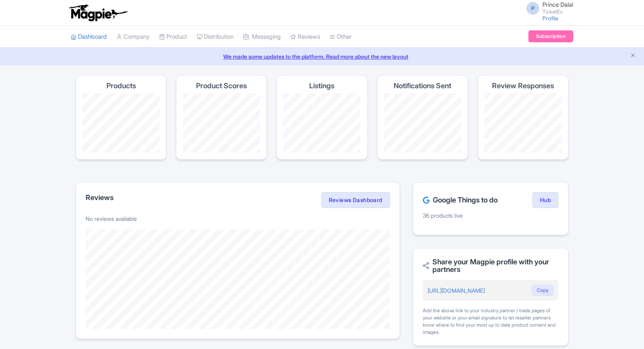 This screenshot has width=644, height=349. What do you see at coordinates (460, 200) in the screenshot?
I see `h2: Google Things to do` at bounding box center [460, 200].